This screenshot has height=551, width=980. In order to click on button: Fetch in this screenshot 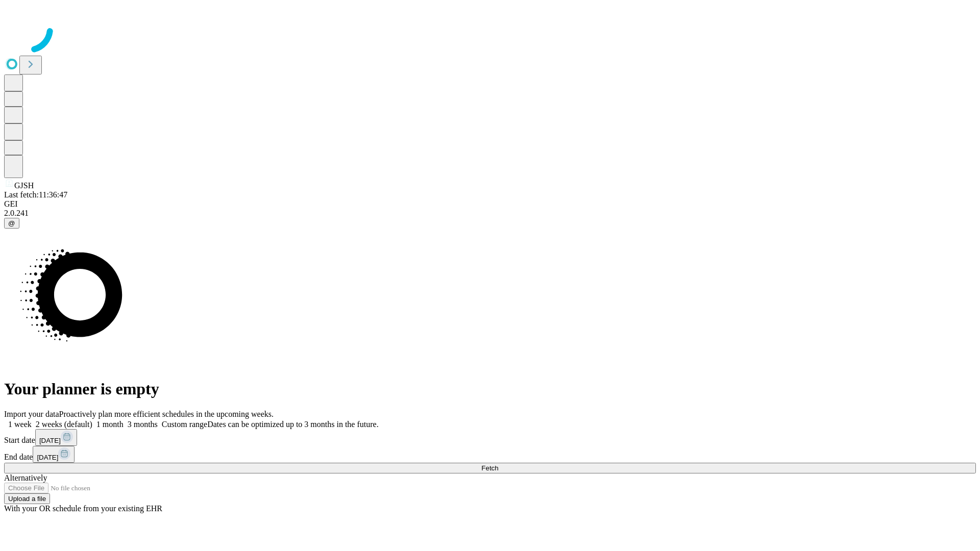, I will do `click(490, 468)`.